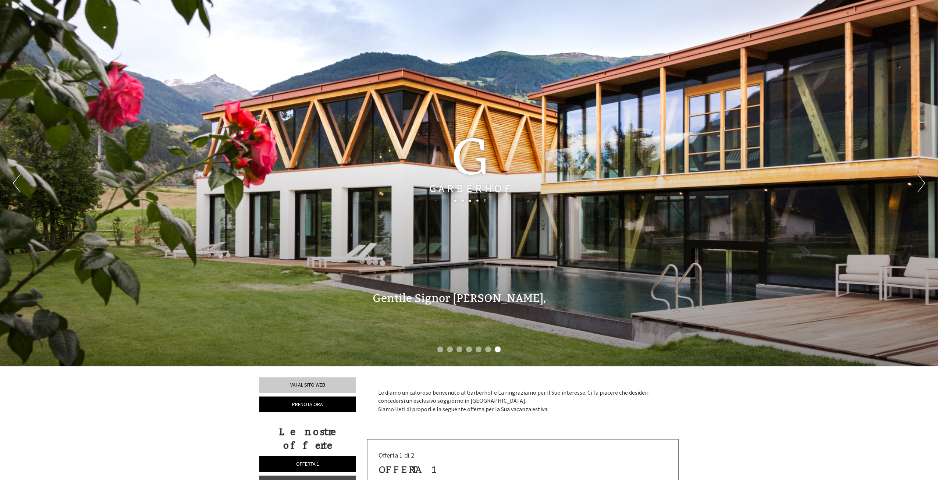  What do you see at coordinates (308, 385) in the screenshot?
I see `a: Vai al sito web` at bounding box center [308, 385].